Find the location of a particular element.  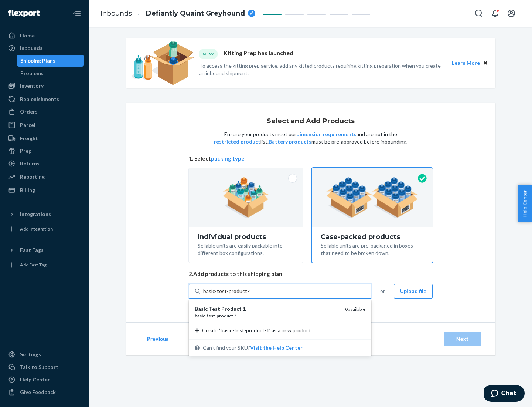

div: Settings is located at coordinates (30, 354).